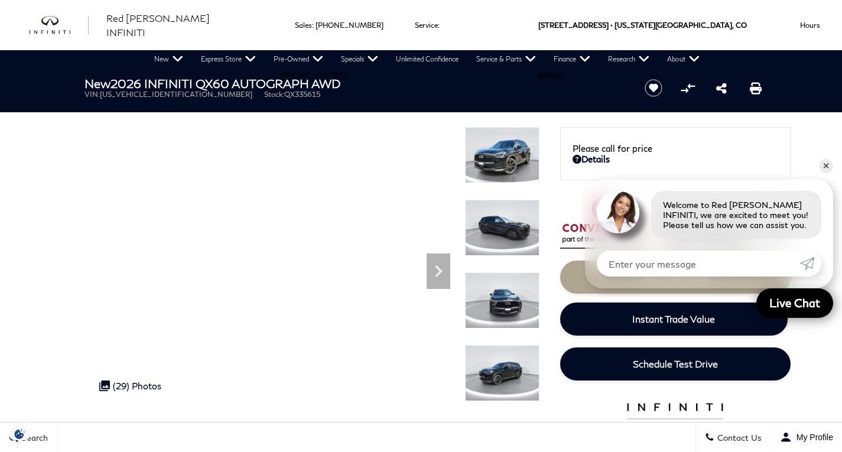 Image resolution: width=842 pixels, height=452 pixels. Describe the element at coordinates (359, 59) in the screenshot. I see `a: Specials` at that location.